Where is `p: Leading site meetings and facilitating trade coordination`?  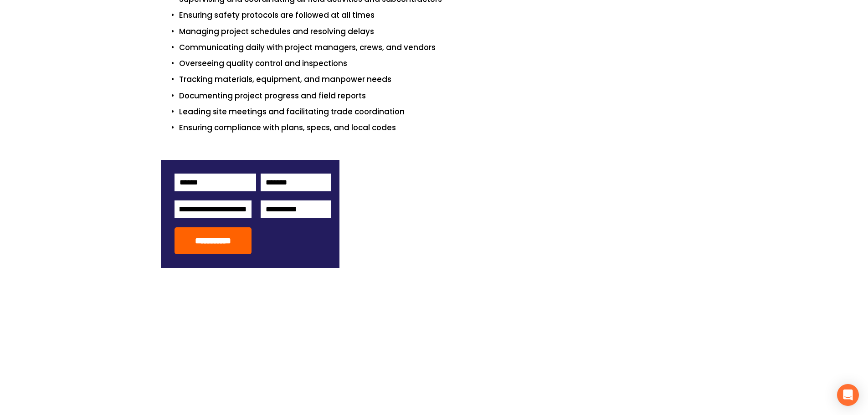 p: Leading site meetings and facilitating trade coordination is located at coordinates (443, 112).